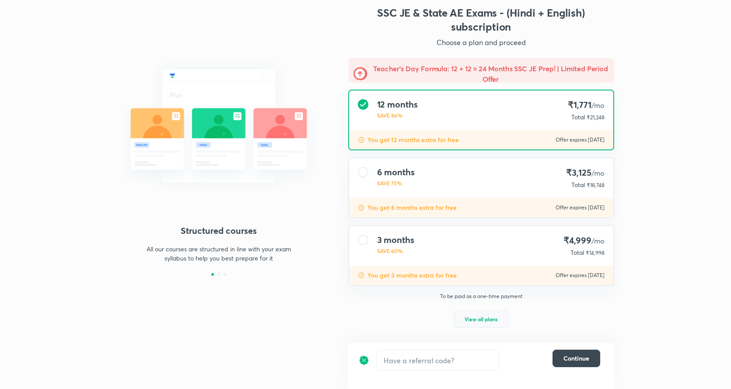 The width and height of the screenshot is (731, 389). I want to click on span: ₹14,998, so click(595, 253).